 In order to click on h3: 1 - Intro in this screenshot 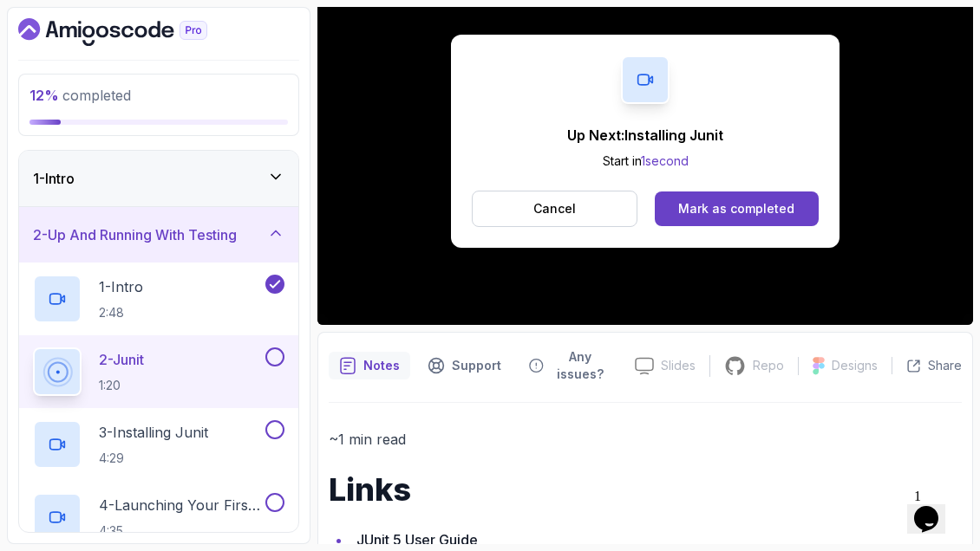, I will do `click(54, 179)`.